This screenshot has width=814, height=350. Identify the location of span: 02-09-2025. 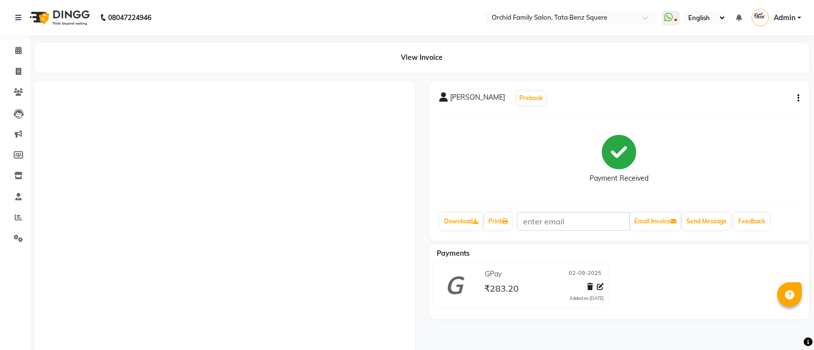
(585, 274).